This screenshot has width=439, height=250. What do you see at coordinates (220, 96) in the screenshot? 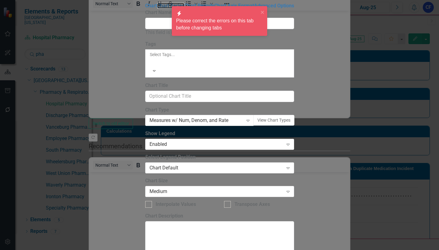
I see `input: Optional Chart Title` at bounding box center [220, 96].